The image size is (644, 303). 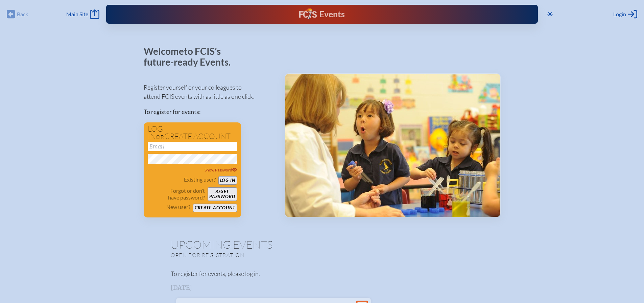 What do you see at coordinates (209, 92) in the screenshot?
I see `p: Register yourself or your colleagues to attend FCIS events with as little as one click.` at bounding box center [209, 92].